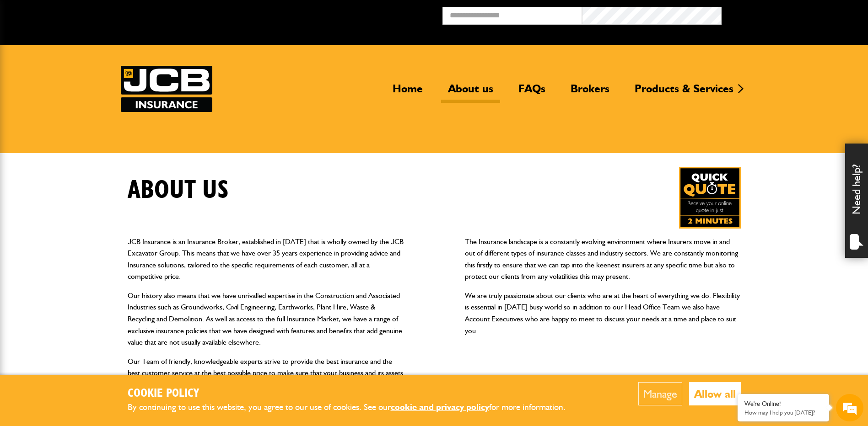 Image resolution: width=868 pixels, height=426 pixels. Describe the element at coordinates (791, 14) in the screenshot. I see `button: Broker Login` at that location.